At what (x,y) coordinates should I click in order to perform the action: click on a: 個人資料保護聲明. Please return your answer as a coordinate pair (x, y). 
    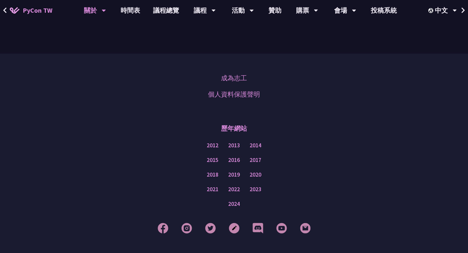
    Looking at the image, I should click on (234, 94).